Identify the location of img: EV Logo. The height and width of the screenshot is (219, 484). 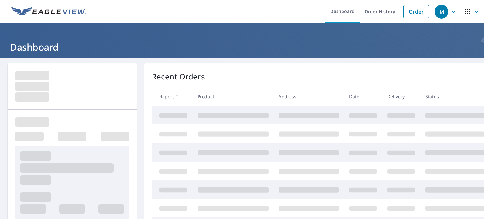
(49, 12).